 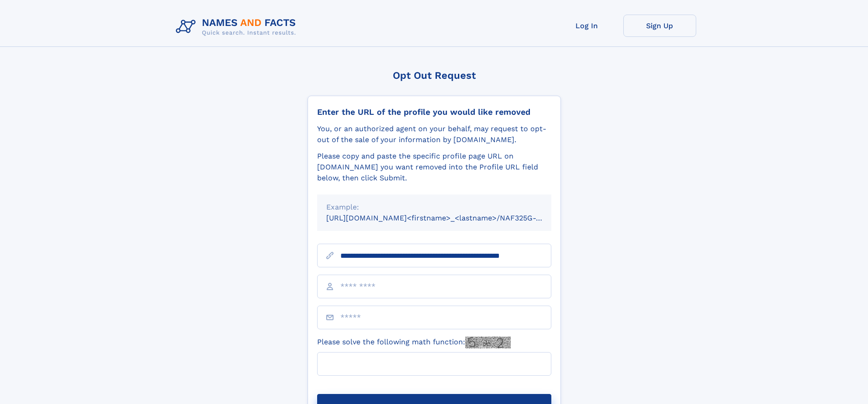 What do you see at coordinates (434, 112) in the screenshot?
I see `div: Enter the URL of the profile you would like removed` at bounding box center [434, 112].